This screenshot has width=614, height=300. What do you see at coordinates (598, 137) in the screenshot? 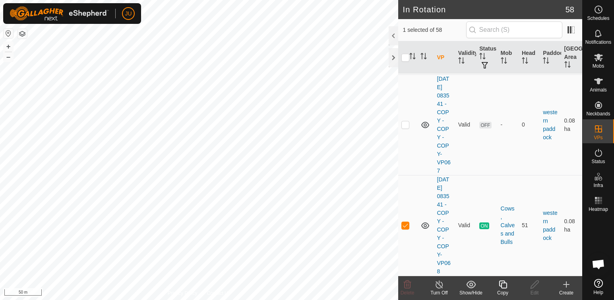
I see `span: VPs` at bounding box center [598, 137].